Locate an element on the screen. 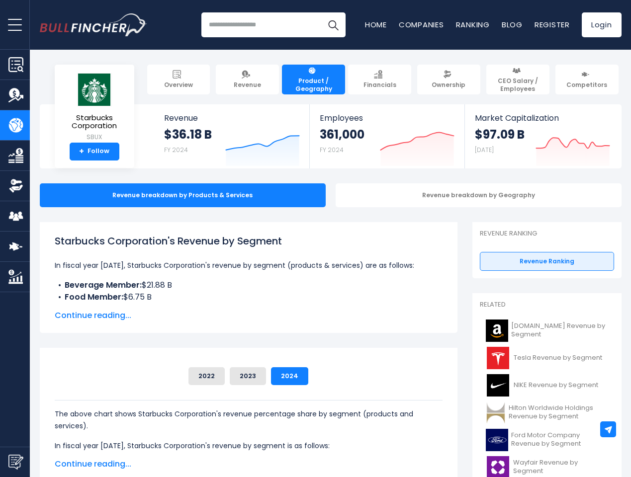  span: Employees is located at coordinates (387, 118).